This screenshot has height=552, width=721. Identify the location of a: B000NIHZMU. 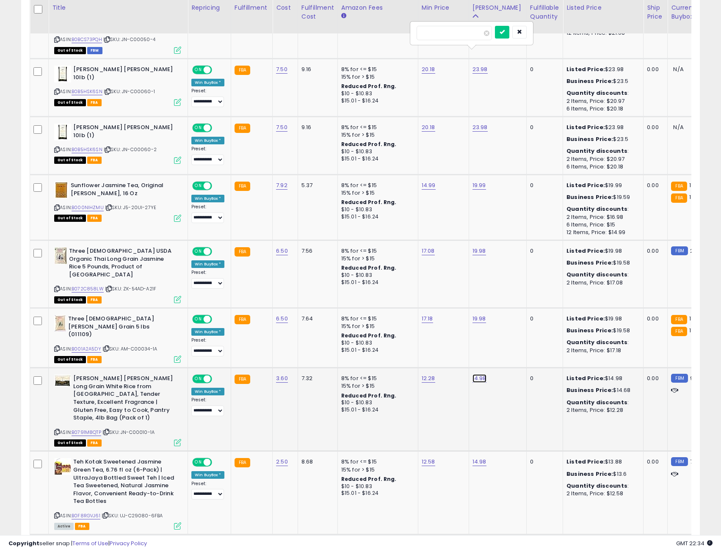
(88, 208).